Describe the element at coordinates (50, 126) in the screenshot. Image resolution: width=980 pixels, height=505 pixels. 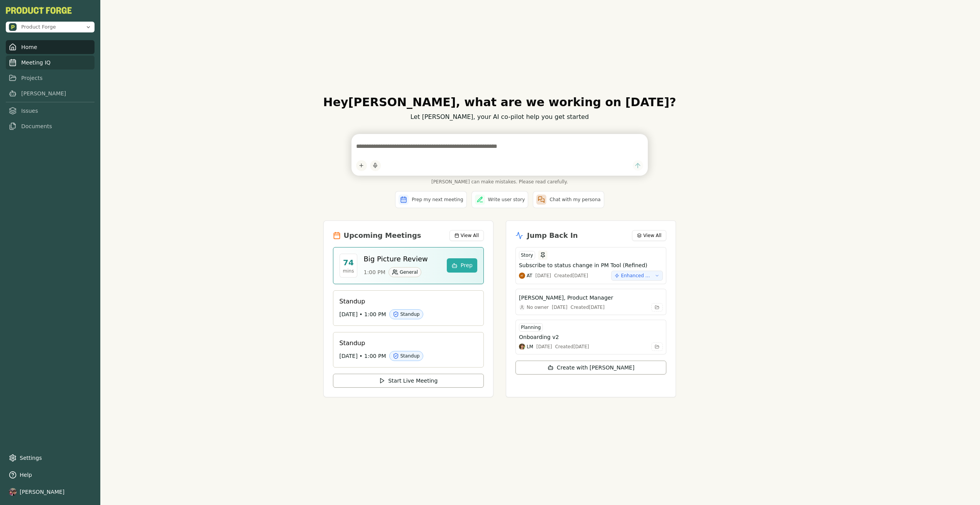
I see `a: Documents` at that location.